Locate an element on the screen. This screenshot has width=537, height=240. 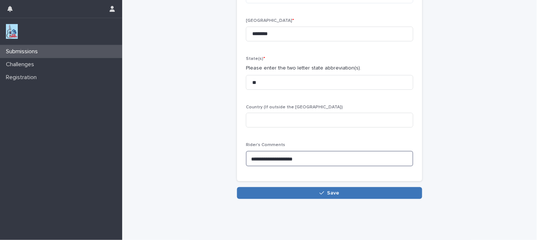
img: jxsLJbdS1eYBI7rVAS4p is located at coordinates (12, 31).